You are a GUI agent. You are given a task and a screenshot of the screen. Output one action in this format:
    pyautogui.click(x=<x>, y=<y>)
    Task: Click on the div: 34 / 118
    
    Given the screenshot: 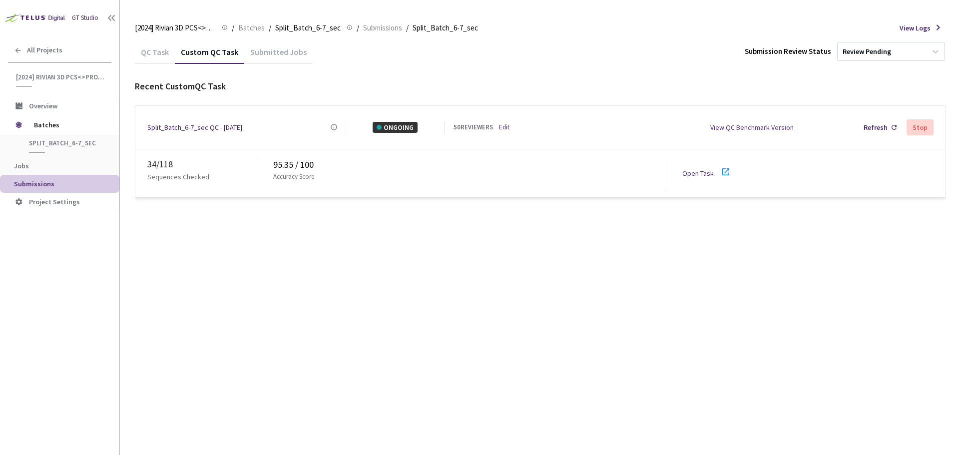 What is the action you would take?
    pyautogui.click(x=202, y=164)
    